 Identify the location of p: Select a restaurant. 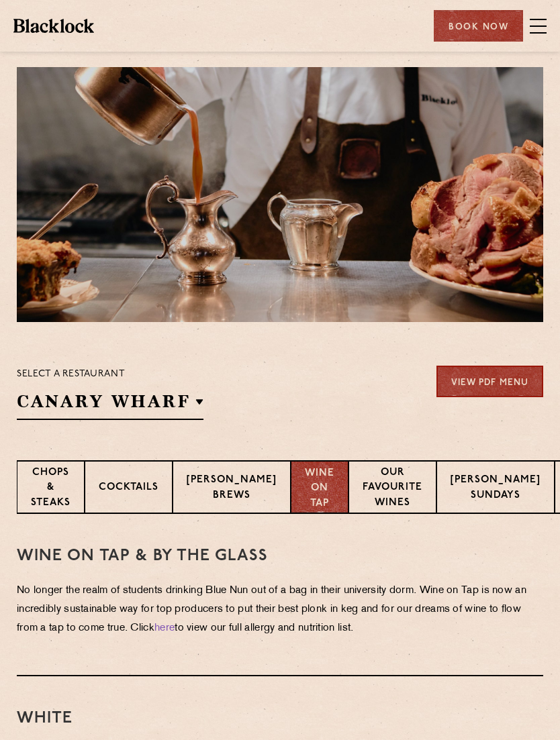
(110, 375).